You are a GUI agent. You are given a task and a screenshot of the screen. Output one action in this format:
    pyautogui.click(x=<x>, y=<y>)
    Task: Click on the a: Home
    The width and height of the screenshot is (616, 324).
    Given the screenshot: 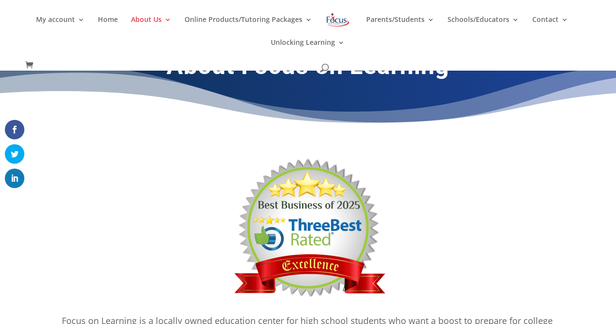 What is the action you would take?
    pyautogui.click(x=108, y=27)
    